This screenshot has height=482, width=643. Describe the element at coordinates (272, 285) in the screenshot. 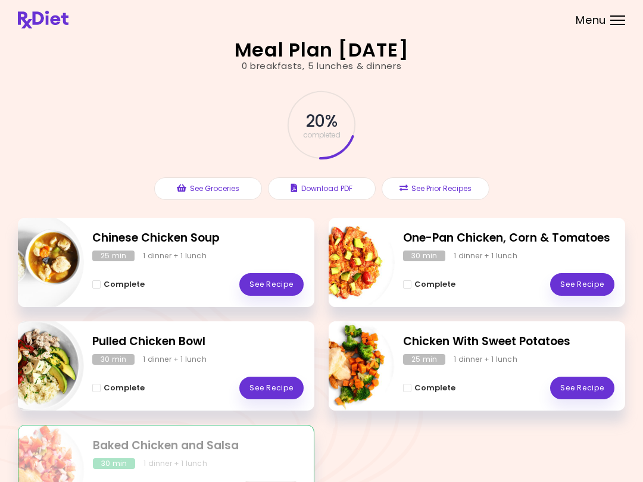

I see `a: See Recipe - Chinese Chicken Soup` at that location.